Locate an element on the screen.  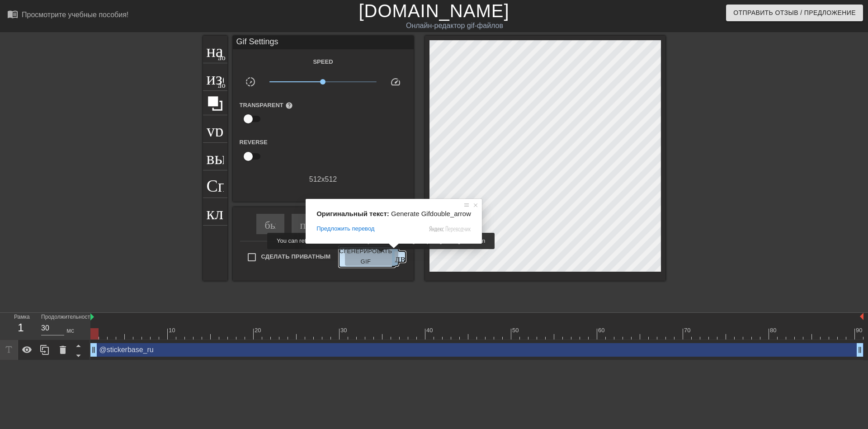
a: Просмотрите учебные пособия! is located at coordinates (68, 16).